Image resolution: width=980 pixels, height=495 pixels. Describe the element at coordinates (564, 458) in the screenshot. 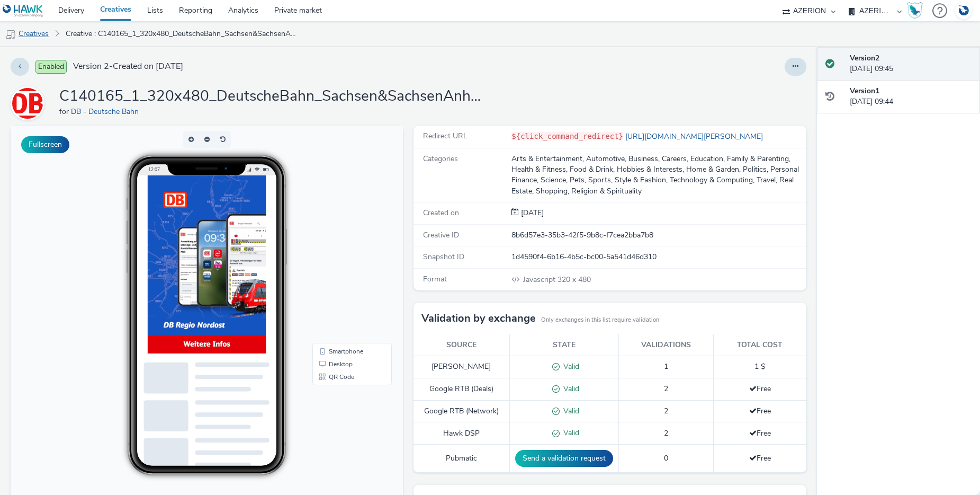

I see `button: Send a validation request` at that location.